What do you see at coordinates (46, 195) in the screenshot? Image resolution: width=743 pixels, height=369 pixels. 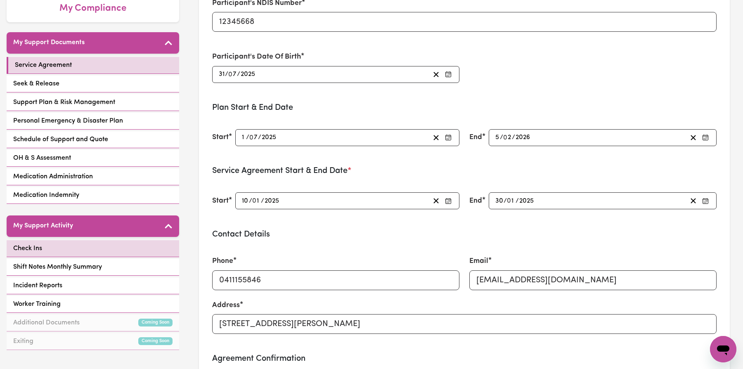 I see `span: Medication Indemnity` at bounding box center [46, 195].